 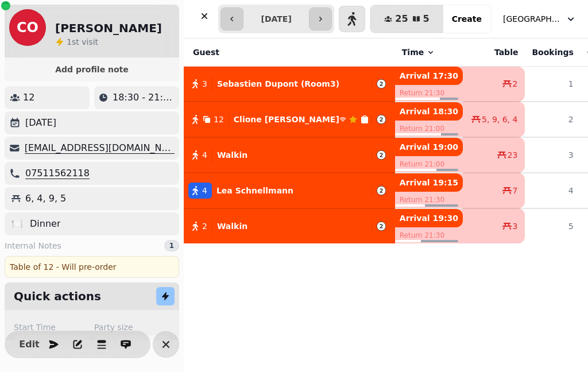 What do you see at coordinates (467, 19) in the screenshot?
I see `span: Create` at bounding box center [467, 19].